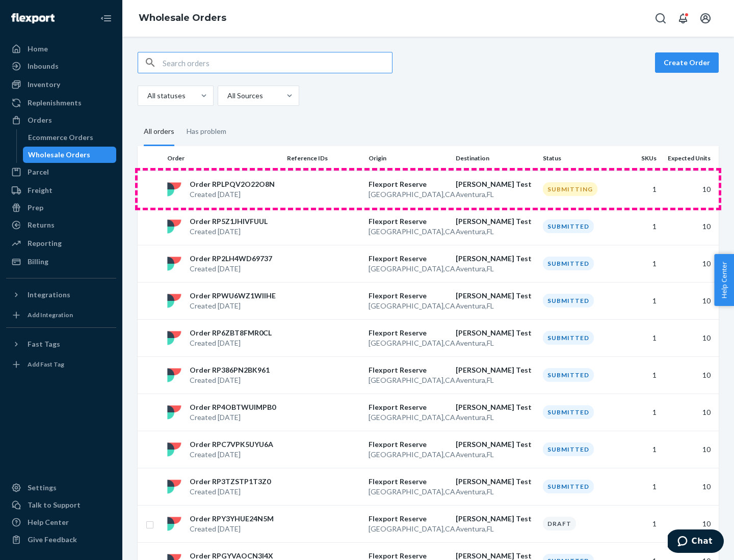  I want to click on a: Parcel, so click(61, 172).